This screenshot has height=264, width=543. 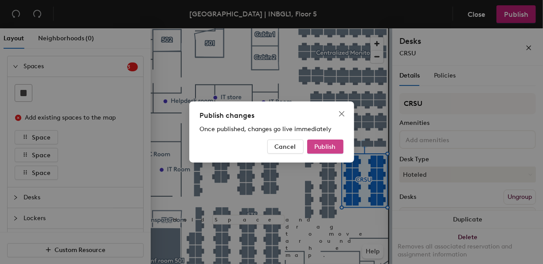 What do you see at coordinates (325, 147) in the screenshot?
I see `span: Publish` at bounding box center [325, 147].